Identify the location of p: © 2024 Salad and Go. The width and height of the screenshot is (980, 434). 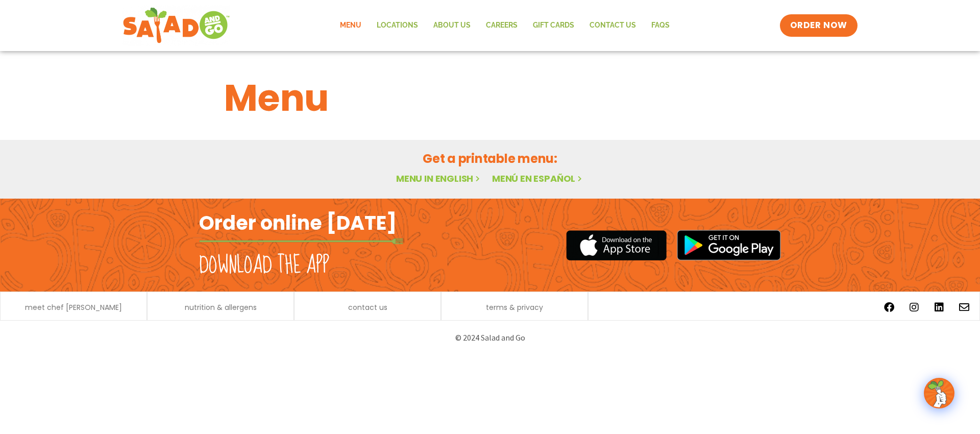
(490, 338).